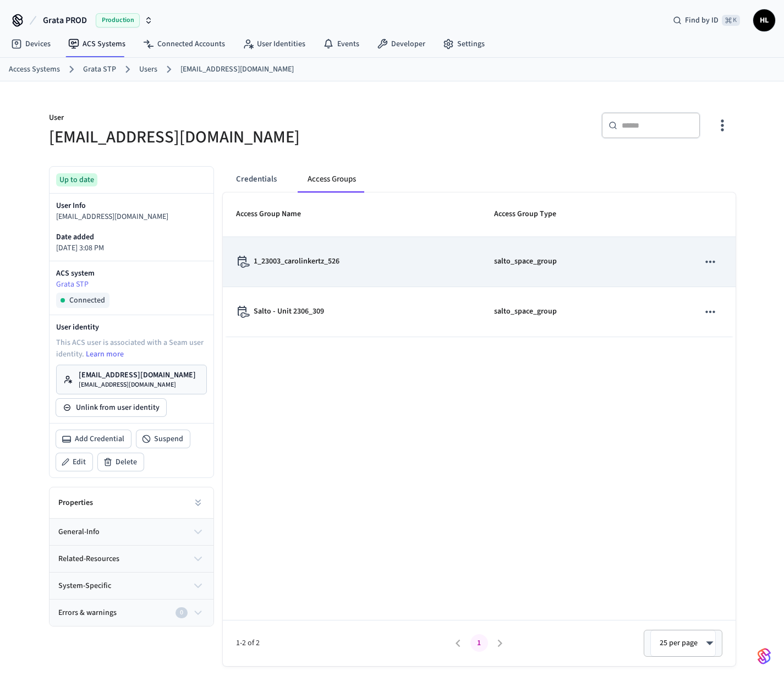 The width and height of the screenshot is (784, 676). I want to click on button: Unlink from user identity, so click(111, 408).